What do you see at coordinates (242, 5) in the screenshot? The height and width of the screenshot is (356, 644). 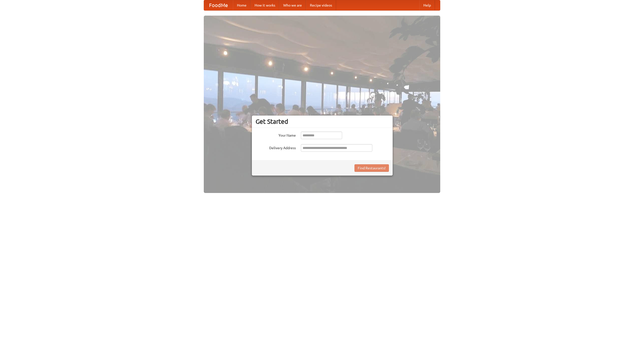 I see `a: Home` at bounding box center [242, 5].